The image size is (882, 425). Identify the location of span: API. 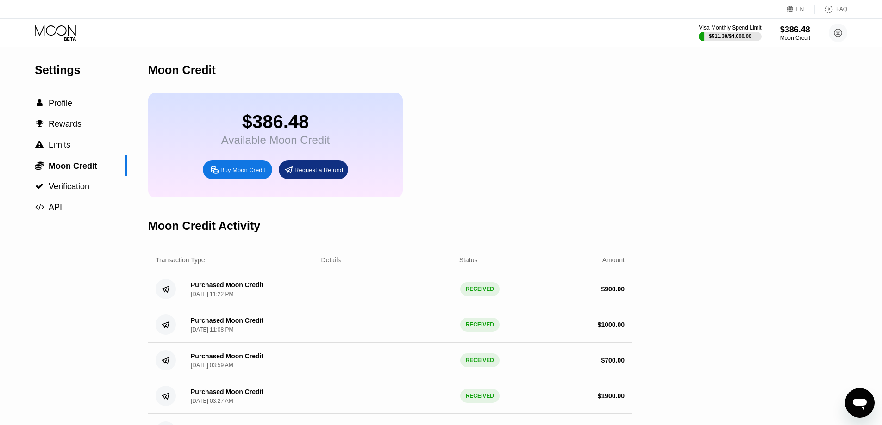
(55, 207).